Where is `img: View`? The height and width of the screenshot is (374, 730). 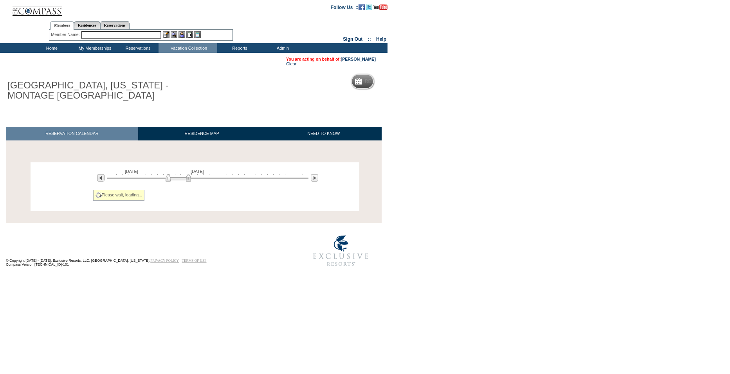
img: View is located at coordinates (174, 34).